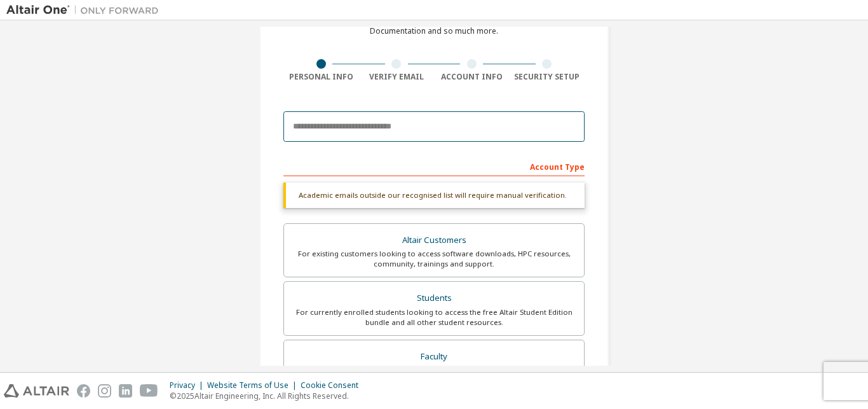 The height and width of the screenshot is (409, 868). I want to click on div: Students, so click(434, 298).